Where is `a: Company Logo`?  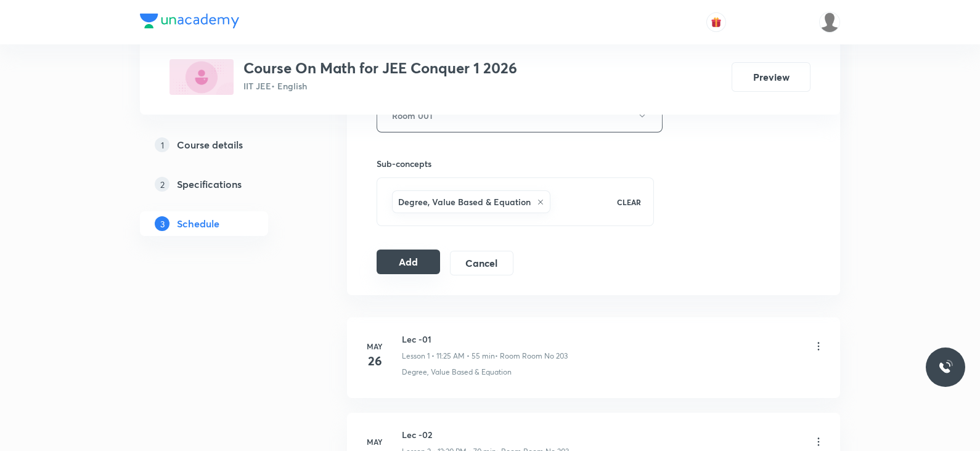 a: Company Logo is located at coordinates (189, 22).